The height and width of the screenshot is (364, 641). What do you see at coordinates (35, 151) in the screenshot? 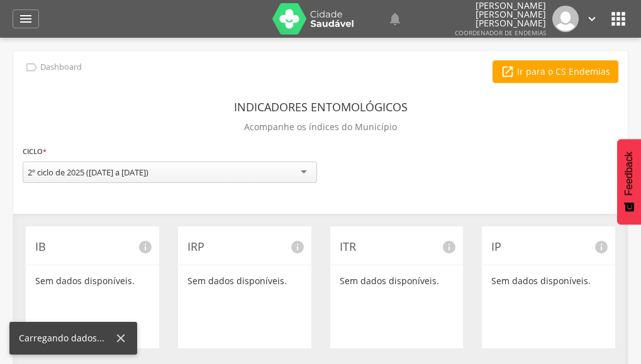
I see `label: Ciclo` at bounding box center [35, 151].